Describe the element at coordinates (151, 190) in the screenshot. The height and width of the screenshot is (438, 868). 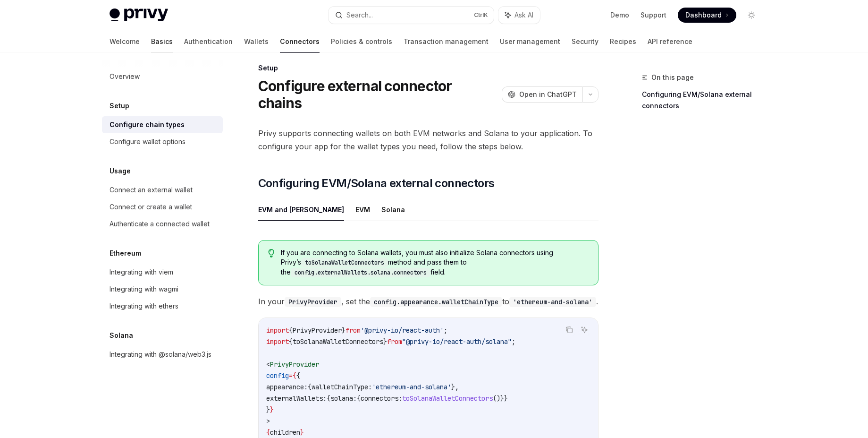
I see `div: Connect an external wallet` at that location.